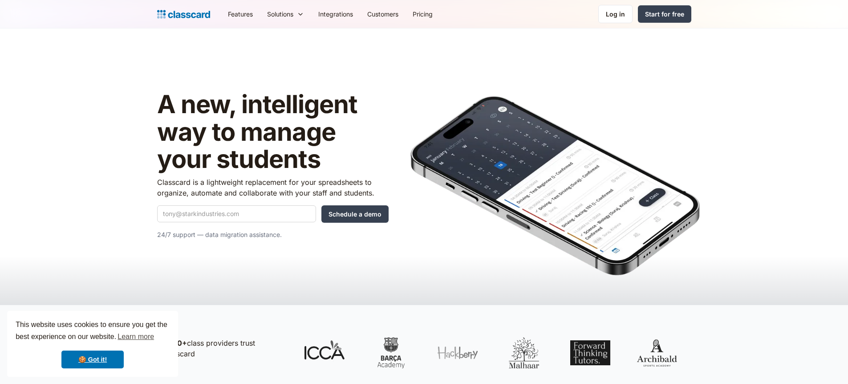  I want to click on form: Quick Demo Form, so click(273, 214).